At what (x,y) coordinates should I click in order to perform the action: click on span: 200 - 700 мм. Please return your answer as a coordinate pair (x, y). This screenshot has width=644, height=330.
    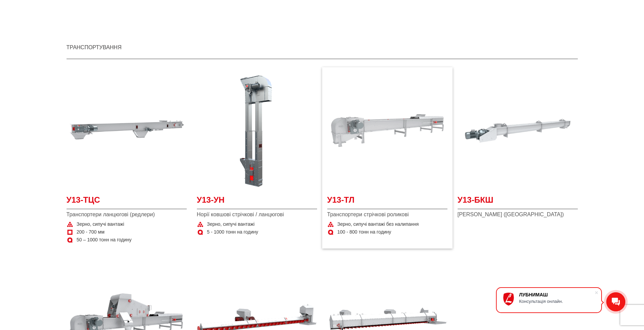
    Looking at the image, I should click on (91, 232).